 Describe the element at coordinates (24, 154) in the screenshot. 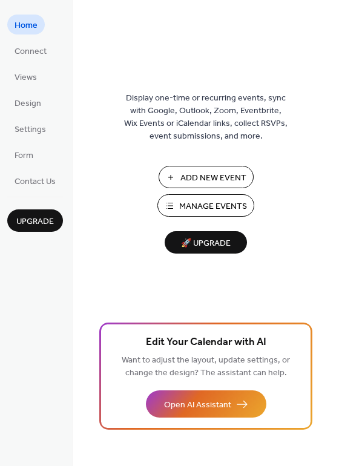

I see `a: Form` at that location.